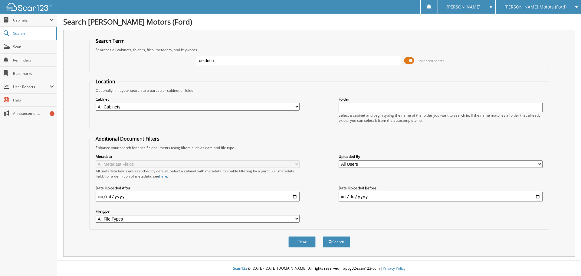 The width and height of the screenshot is (581, 276). I want to click on label: Uploaded By, so click(441, 156).